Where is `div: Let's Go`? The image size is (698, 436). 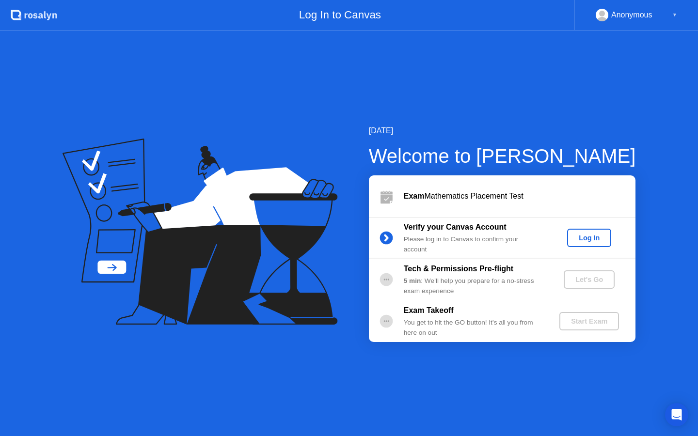 div: Let's Go is located at coordinates (589, 280).